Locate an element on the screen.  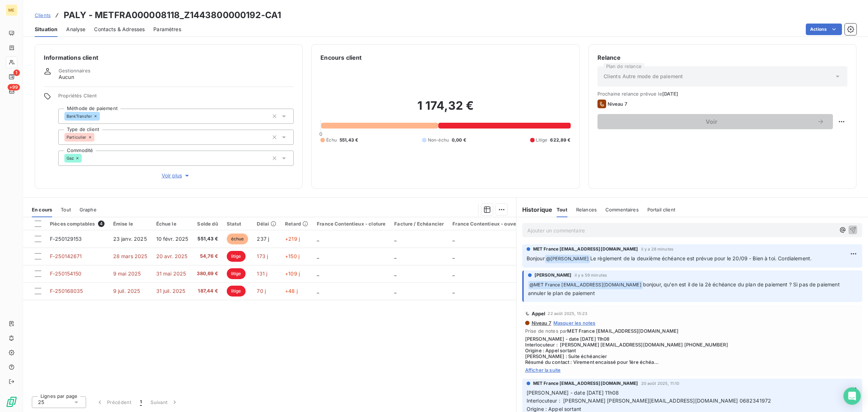
h6: Relance is located at coordinates (722, 58).